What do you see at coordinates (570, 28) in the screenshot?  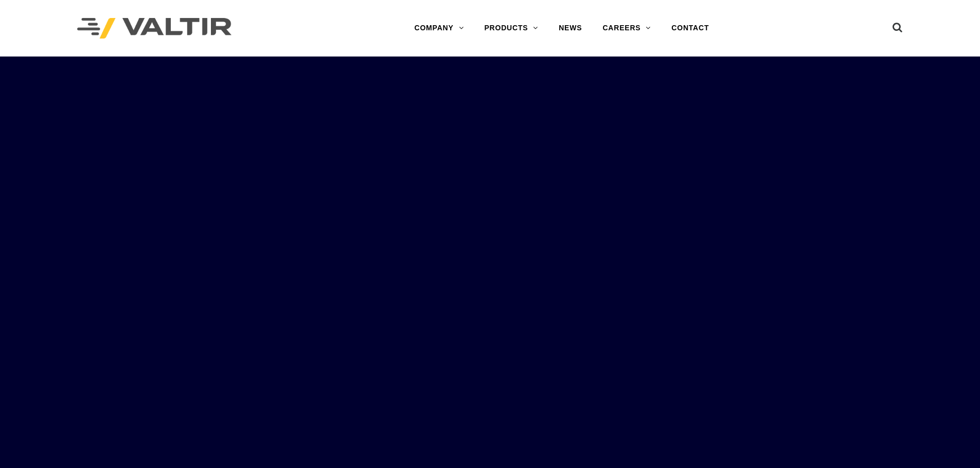 I see `a: NEWS` at bounding box center [570, 28].